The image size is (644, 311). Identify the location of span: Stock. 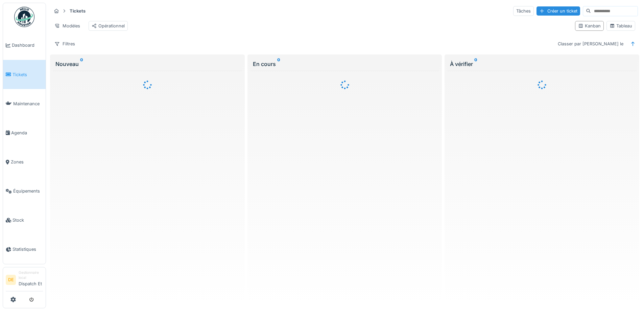
(28, 220).